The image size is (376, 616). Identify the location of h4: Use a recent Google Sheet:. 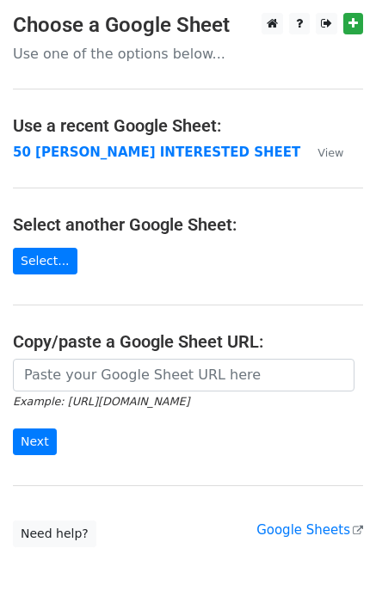
(188, 126).